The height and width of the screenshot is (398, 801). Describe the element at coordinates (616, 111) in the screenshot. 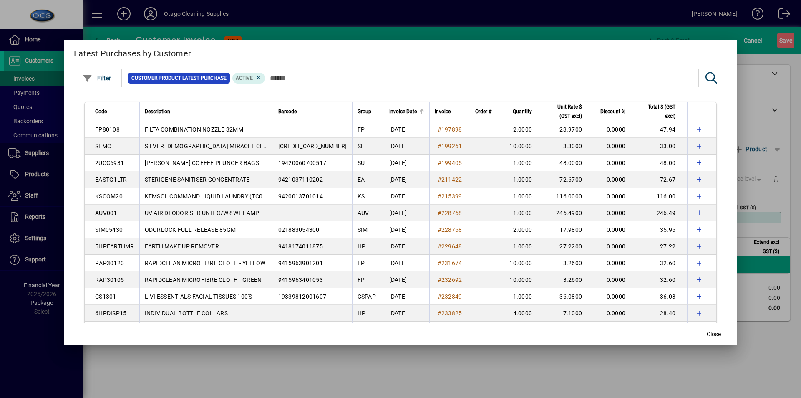

I see `div: Discount %` at that location.